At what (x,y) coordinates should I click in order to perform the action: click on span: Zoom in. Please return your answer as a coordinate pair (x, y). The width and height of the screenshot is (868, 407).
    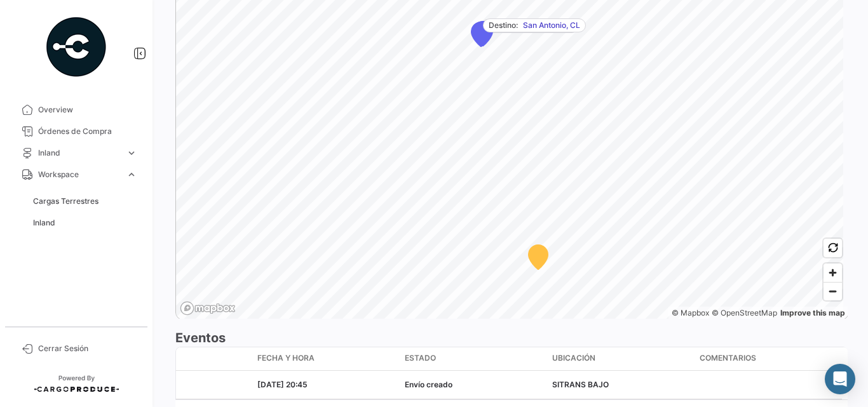
    Looking at the image, I should click on (832, 272).